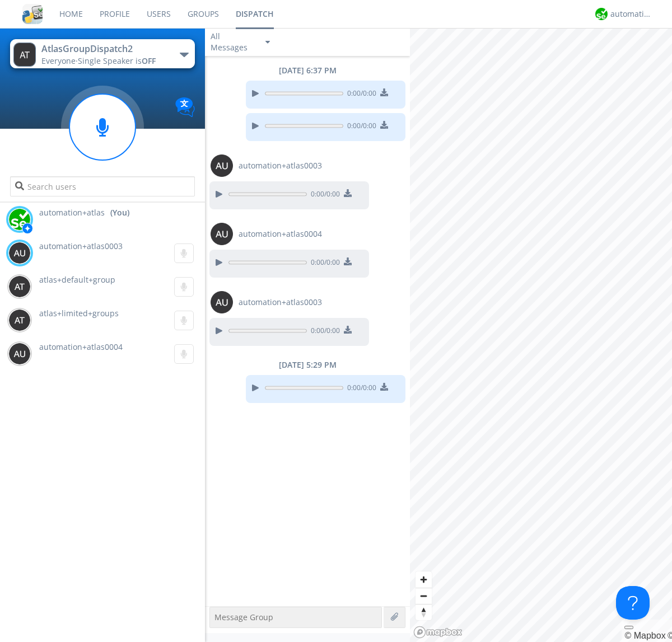 Image resolution: width=672 pixels, height=642 pixels. I want to click on button: Toggle attribution, so click(629, 628).